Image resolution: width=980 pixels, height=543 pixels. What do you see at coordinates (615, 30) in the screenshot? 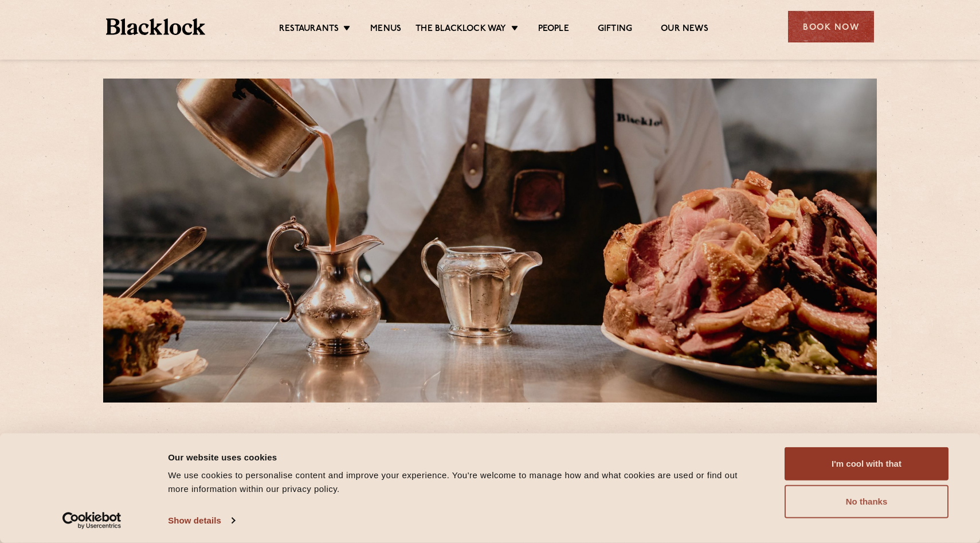
I see `a: Gifting` at bounding box center [615, 30].